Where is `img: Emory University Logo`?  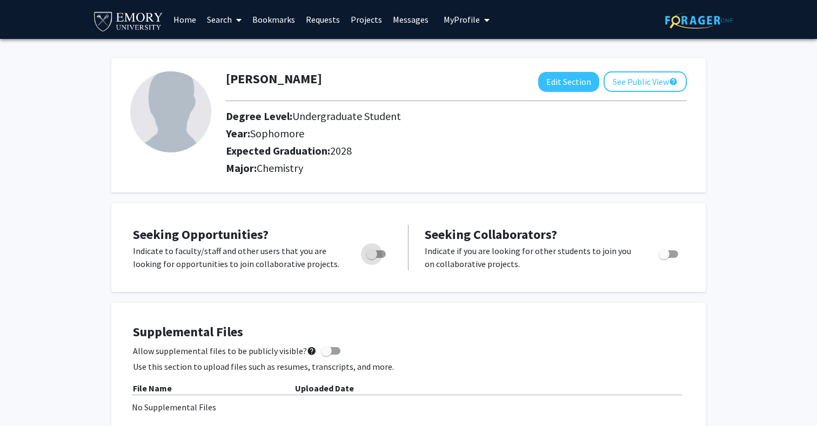 img: Emory University Logo is located at coordinates (128, 21).